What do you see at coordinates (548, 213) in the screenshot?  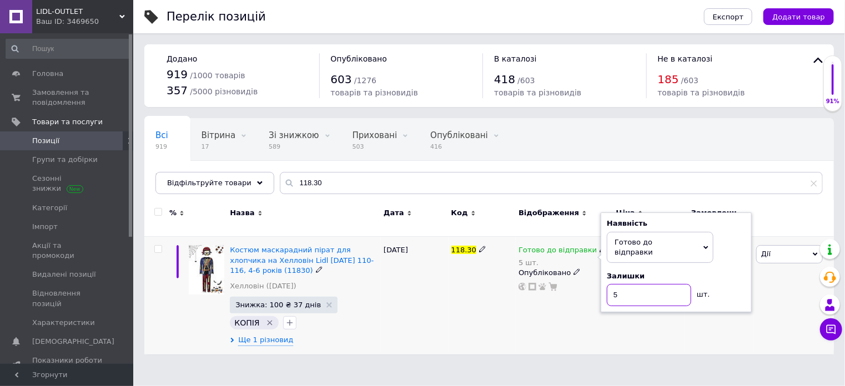 I see `span: Відображення` at bounding box center [548, 213].